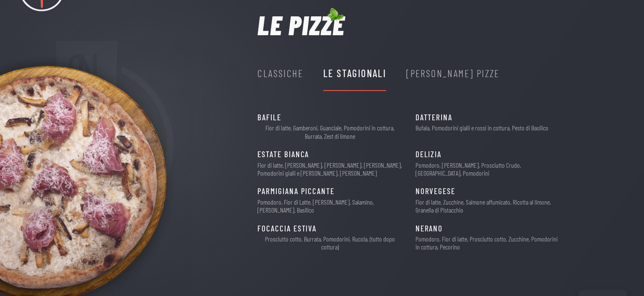 The image size is (644, 296). I want to click on p: Fior di latte, Gamberoni, Guanciale, Pomodorini in cottura, Burrata, Zest di limone, so click(330, 131).